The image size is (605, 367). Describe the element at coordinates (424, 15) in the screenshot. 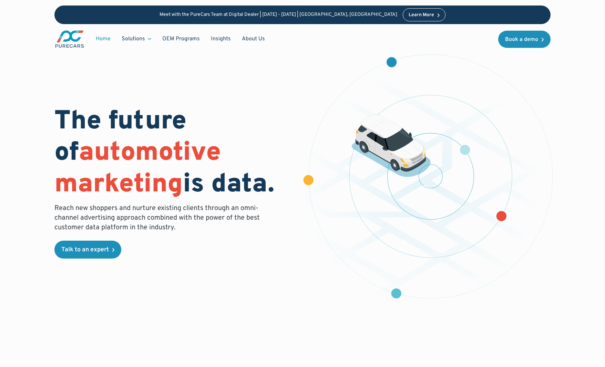

I see `a: Learn More` at that location.